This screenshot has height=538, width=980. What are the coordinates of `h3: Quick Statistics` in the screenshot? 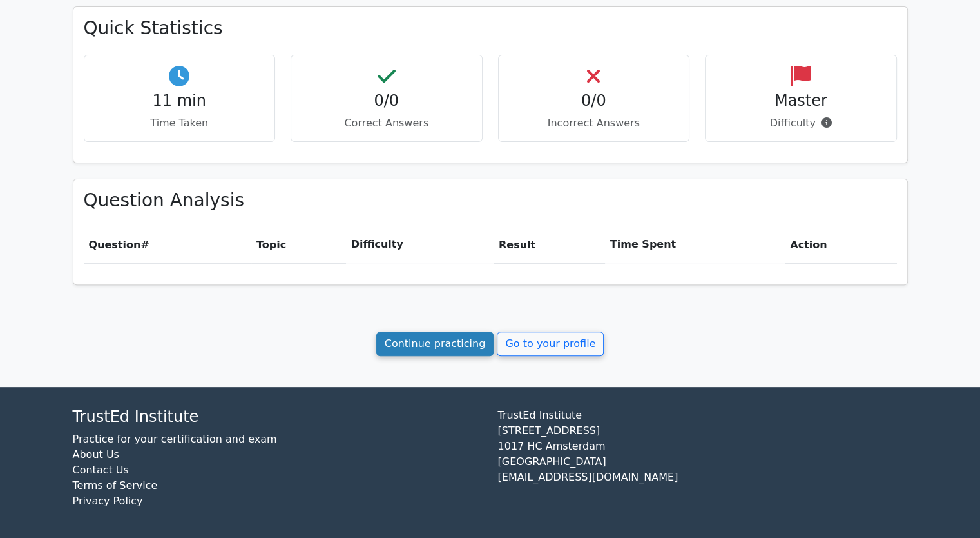 It's located at (490, 29).